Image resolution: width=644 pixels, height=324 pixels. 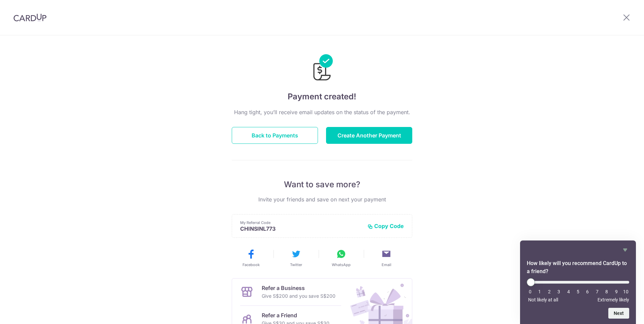 What do you see at coordinates (322, 97) in the screenshot?
I see `h4: Payment created!` at bounding box center [322, 97].